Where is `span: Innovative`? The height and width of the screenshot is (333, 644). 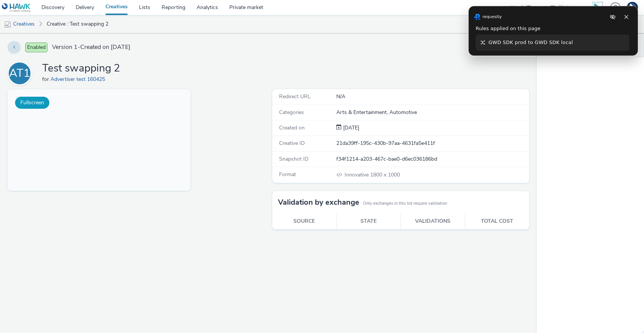 span: Innovative is located at coordinates (358, 175).